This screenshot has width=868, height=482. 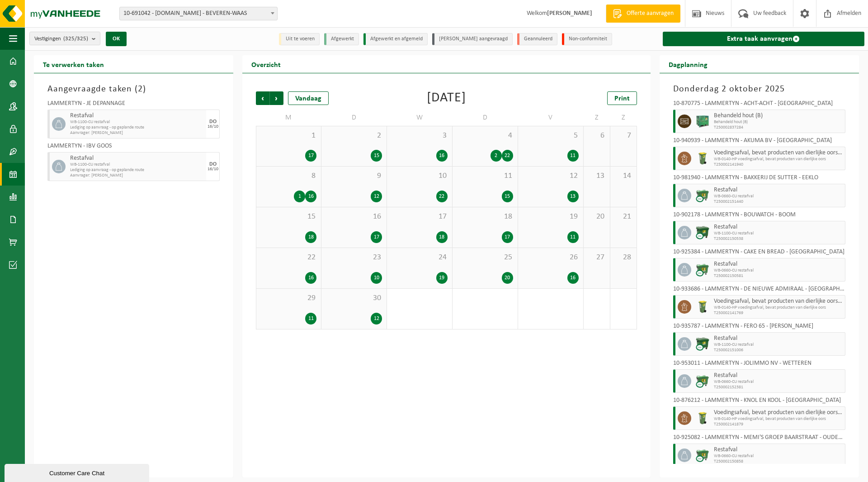 I want to click on div: 11, so click(x=573, y=156).